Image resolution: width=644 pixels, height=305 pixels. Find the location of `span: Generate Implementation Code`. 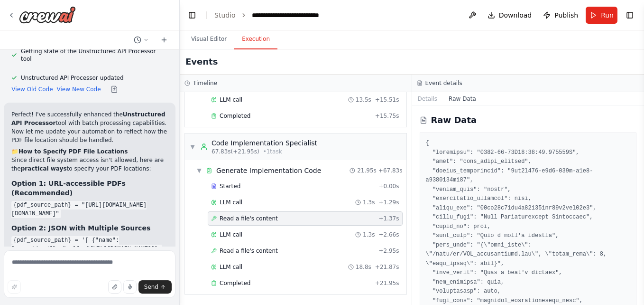

span: Generate Implementation Code is located at coordinates (268, 170).